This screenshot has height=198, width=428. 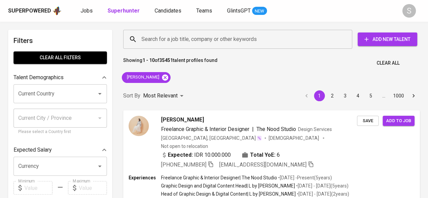 I want to click on button: Save, so click(x=368, y=121).